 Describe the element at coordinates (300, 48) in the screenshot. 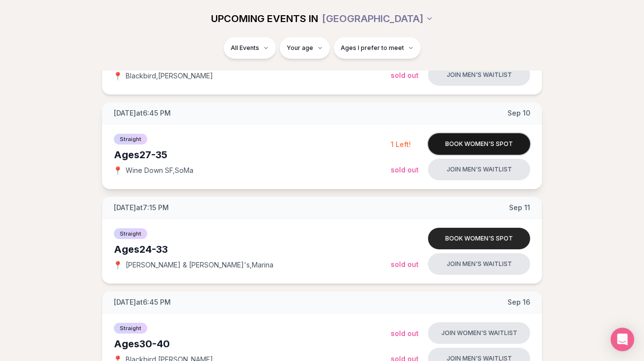

I see `span: Your age` at that location.